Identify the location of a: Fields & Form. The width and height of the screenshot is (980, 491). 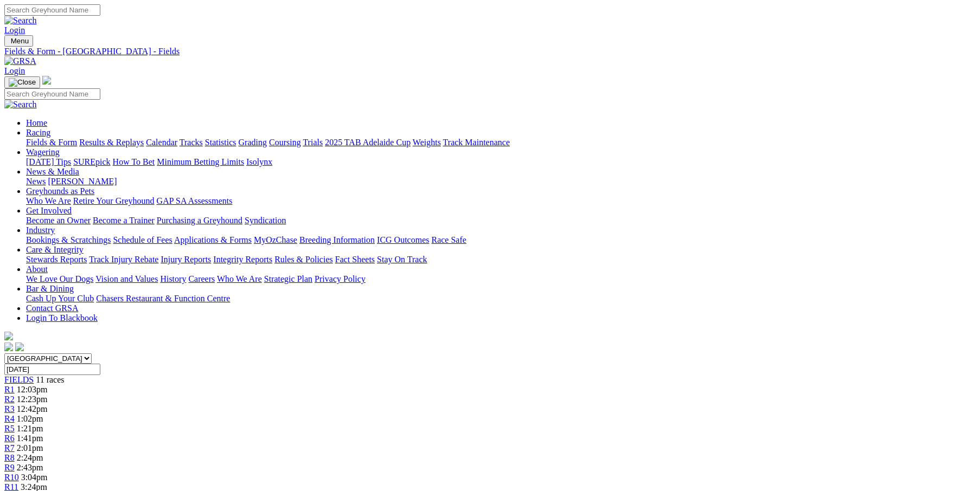
(51, 142).